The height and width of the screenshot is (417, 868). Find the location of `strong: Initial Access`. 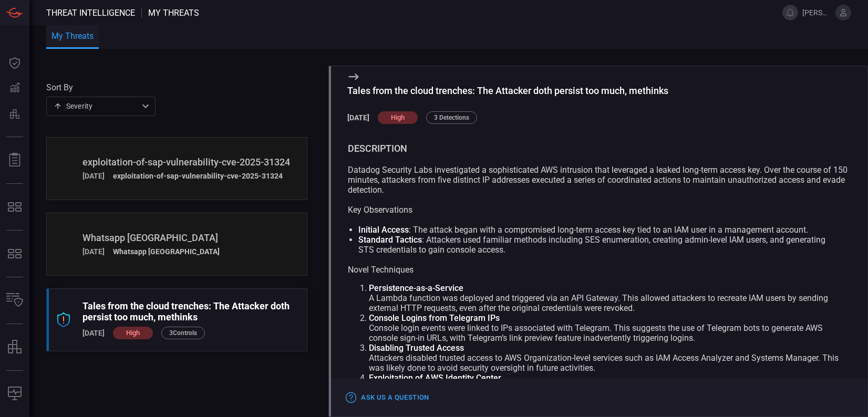

strong: Initial Access is located at coordinates (383, 229).